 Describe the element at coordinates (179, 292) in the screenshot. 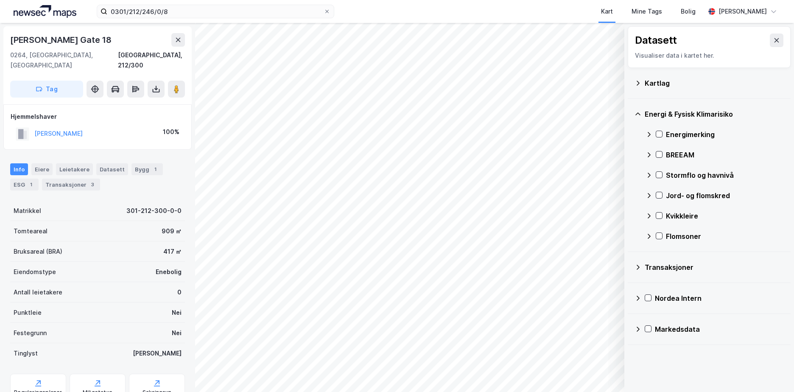

I see `div: 0` at that location.